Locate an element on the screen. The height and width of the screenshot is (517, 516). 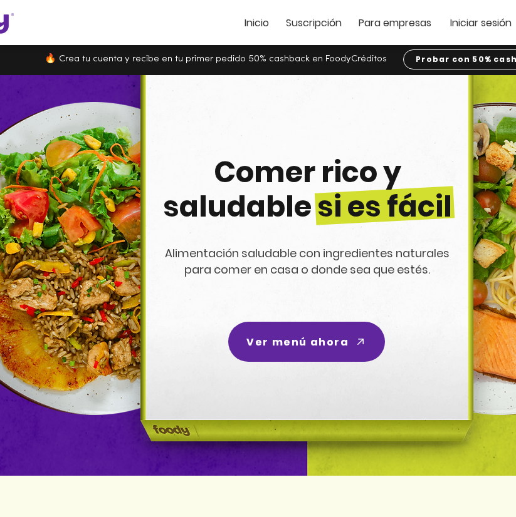
a: Iniciar sesión is located at coordinates (480, 23).